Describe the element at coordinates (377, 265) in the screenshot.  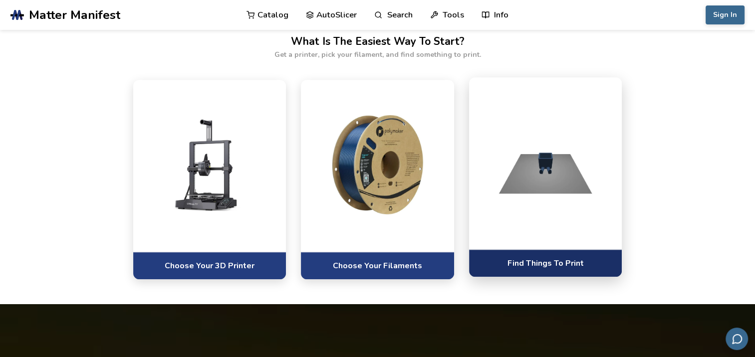
I see `a: Choose Your Filaments` at that location.